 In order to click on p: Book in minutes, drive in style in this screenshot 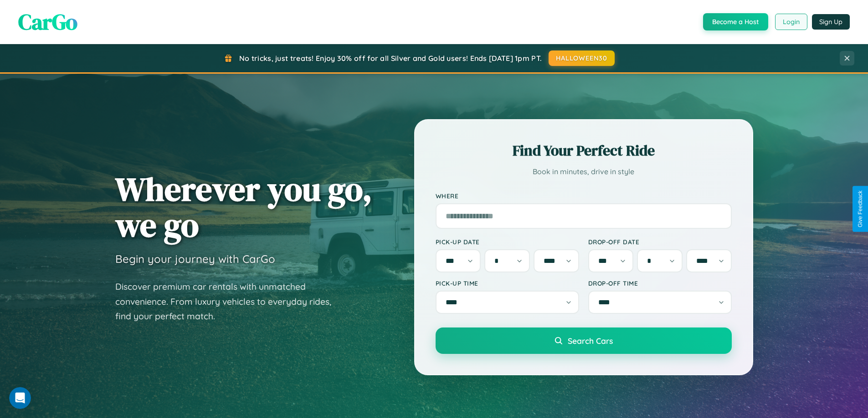, I will do `click(584, 171)`.